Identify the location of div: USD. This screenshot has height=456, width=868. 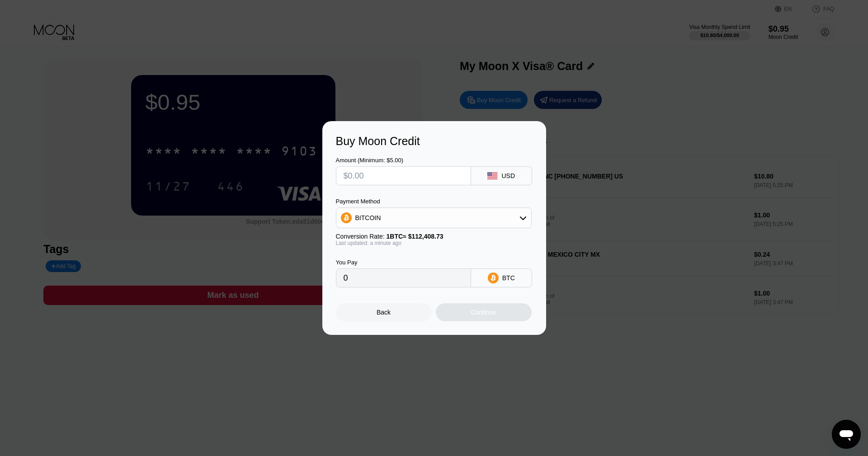
(508, 176).